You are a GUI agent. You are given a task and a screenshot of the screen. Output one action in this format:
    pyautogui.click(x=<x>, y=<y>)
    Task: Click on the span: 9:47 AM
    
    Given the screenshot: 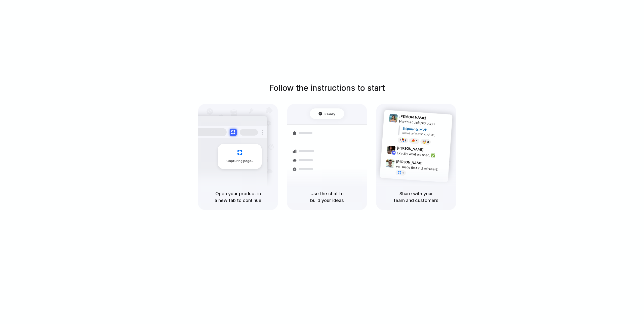 What is the action you would take?
    pyautogui.click(x=429, y=164)
    